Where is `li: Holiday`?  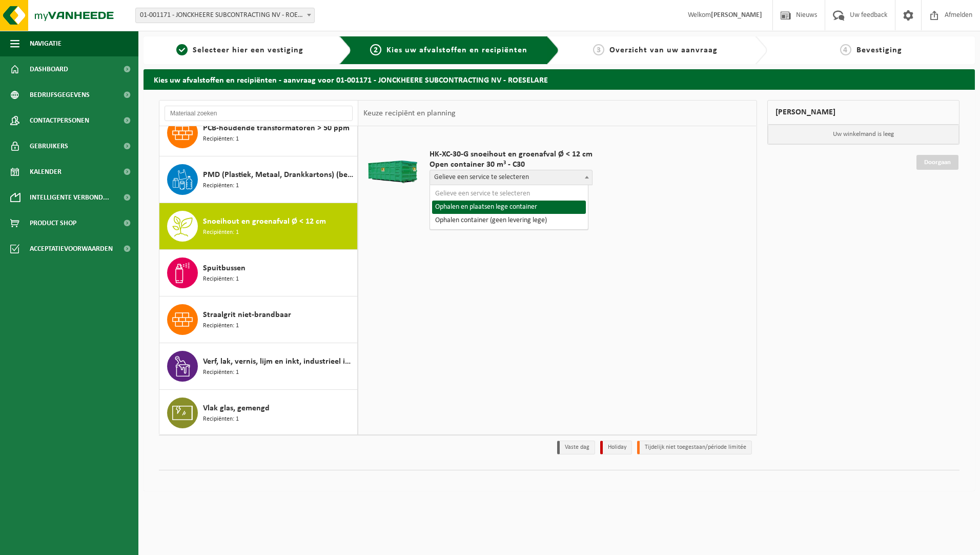 li: Holiday is located at coordinates (616, 447).